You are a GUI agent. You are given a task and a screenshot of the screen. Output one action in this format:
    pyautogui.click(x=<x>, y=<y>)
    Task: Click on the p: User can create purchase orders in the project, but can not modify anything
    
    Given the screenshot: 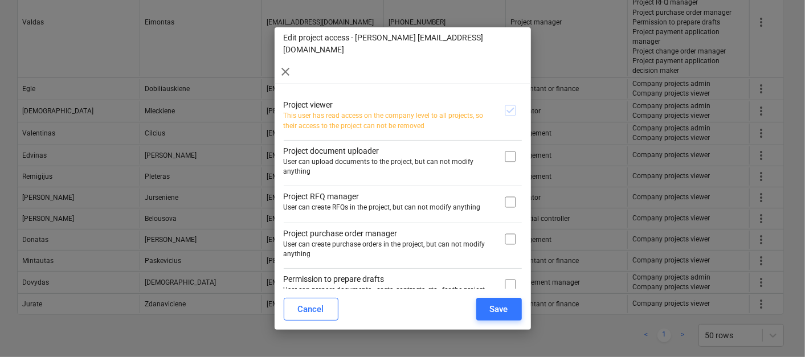 What is the action you would take?
    pyautogui.click(x=389, y=249)
    